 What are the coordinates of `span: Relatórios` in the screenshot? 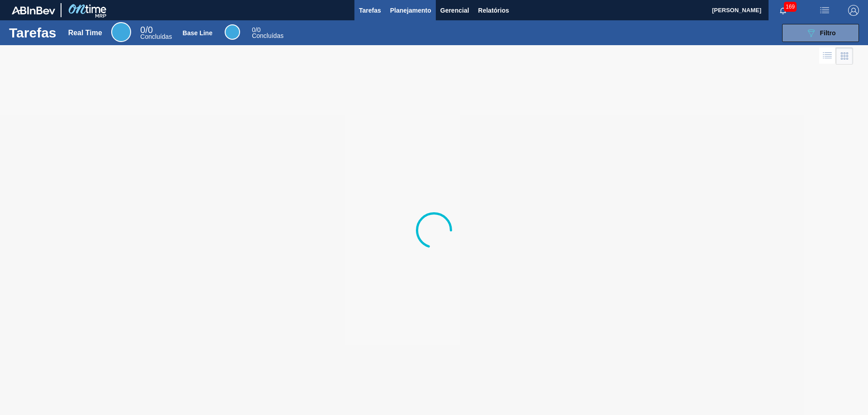 It's located at (493, 11).